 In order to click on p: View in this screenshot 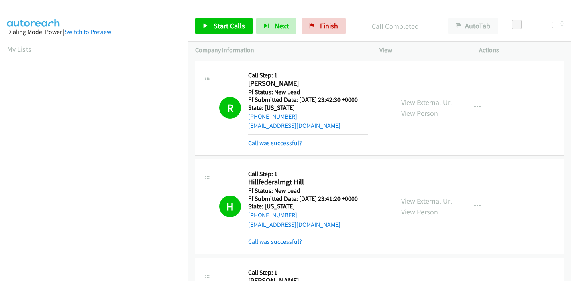, I will do `click(422, 50)`.